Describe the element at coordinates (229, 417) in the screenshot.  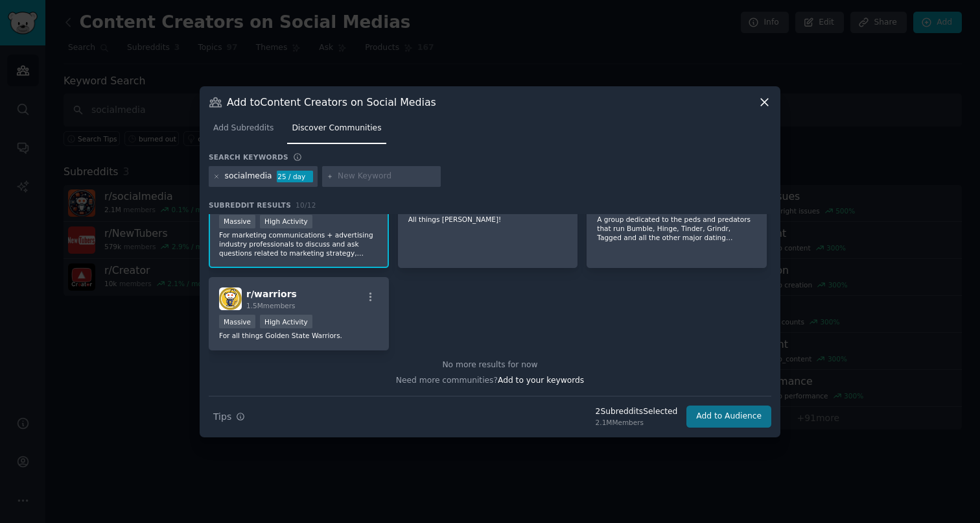
I see `button: Tips` at that location.